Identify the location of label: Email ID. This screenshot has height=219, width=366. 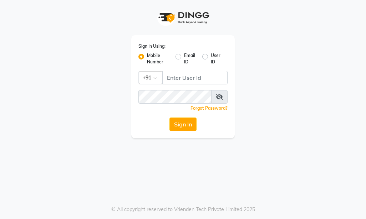
(190, 59).